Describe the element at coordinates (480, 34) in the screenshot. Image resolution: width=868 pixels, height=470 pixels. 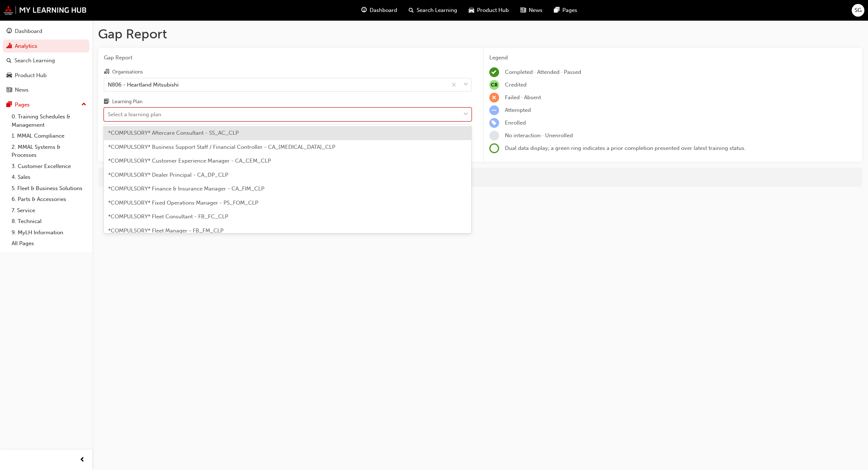
I see `h1: Gap Report` at that location.